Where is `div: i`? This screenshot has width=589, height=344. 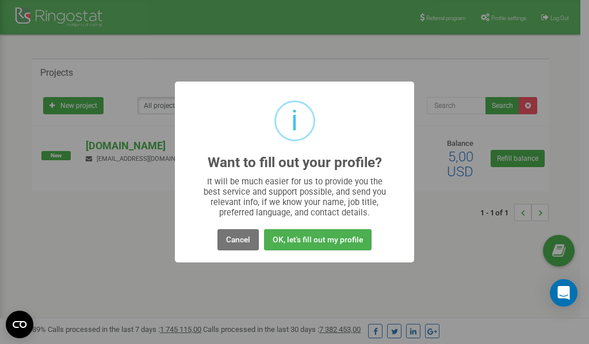 div: i is located at coordinates (294, 121).